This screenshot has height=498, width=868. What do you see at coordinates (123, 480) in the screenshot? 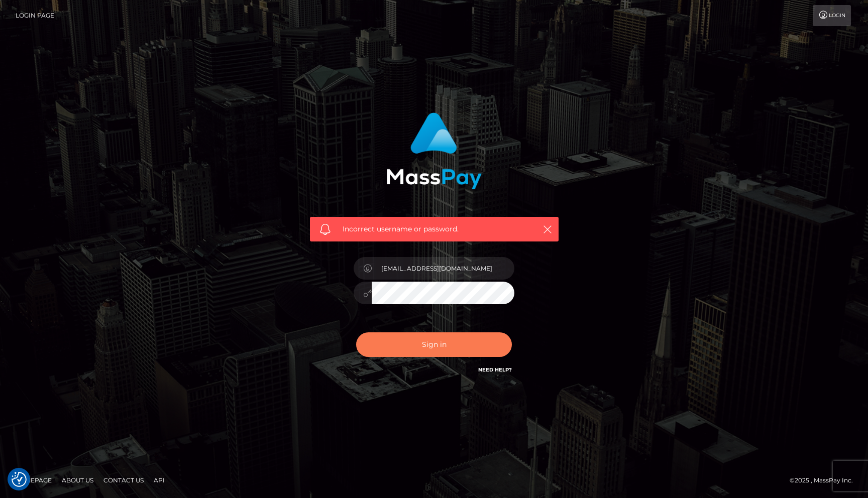
I see `a: Contact Us` at bounding box center [123, 480].